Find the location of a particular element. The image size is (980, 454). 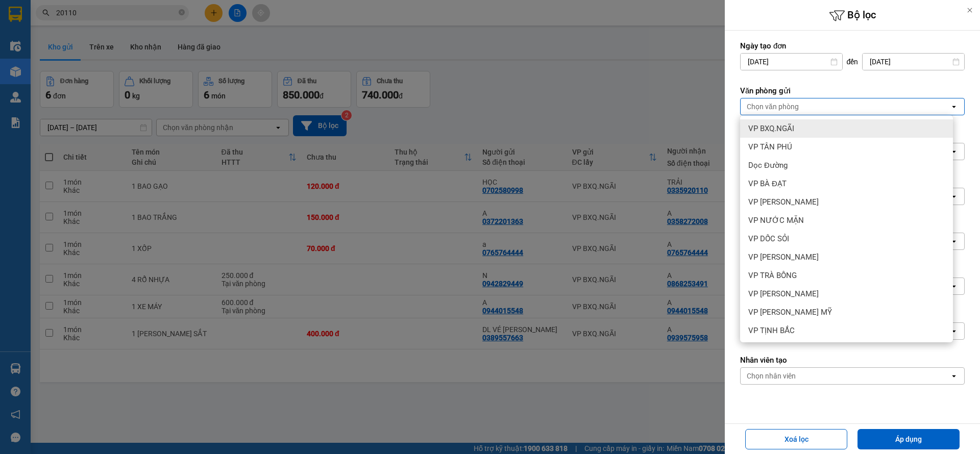

b: VP BXQ.NGÃI is located at coordinates (67, 60).